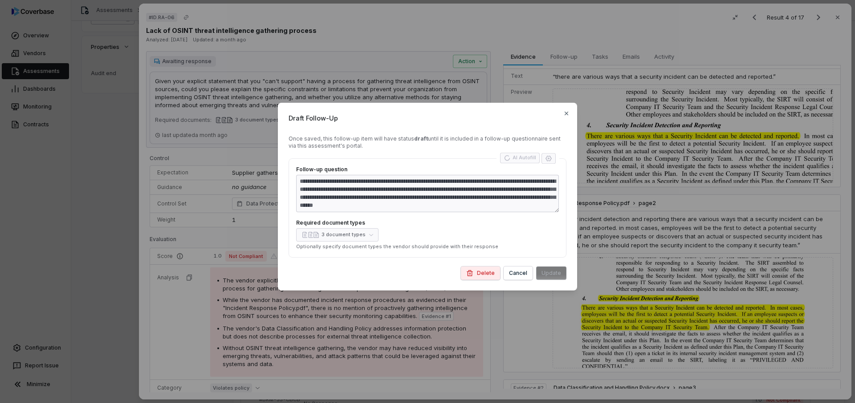  What do you see at coordinates (427, 118) in the screenshot?
I see `span: Draft Follow-Up` at bounding box center [427, 118].